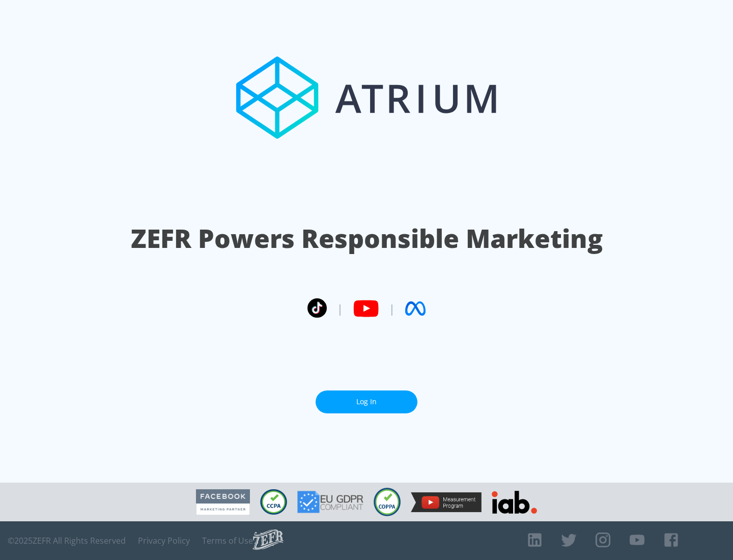  What do you see at coordinates (223, 502) in the screenshot?
I see `img: Facebook Marketing Partner` at bounding box center [223, 502].